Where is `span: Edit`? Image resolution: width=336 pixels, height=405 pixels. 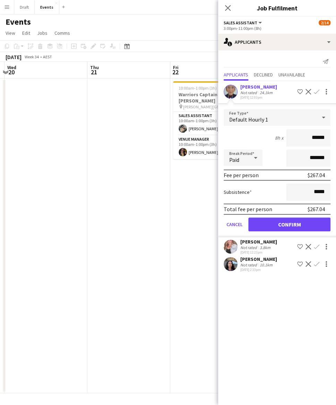 span: Edit is located at coordinates (26, 33).